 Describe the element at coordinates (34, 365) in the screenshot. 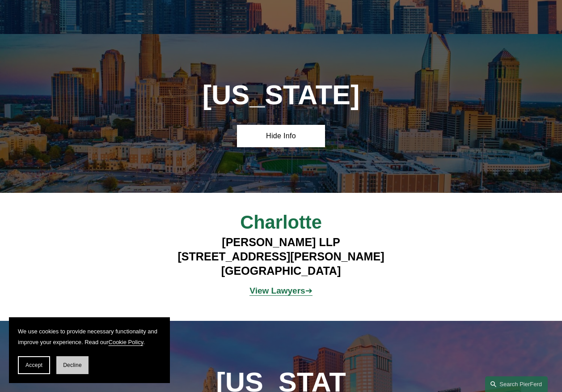

I see `button: Accept` at that location.